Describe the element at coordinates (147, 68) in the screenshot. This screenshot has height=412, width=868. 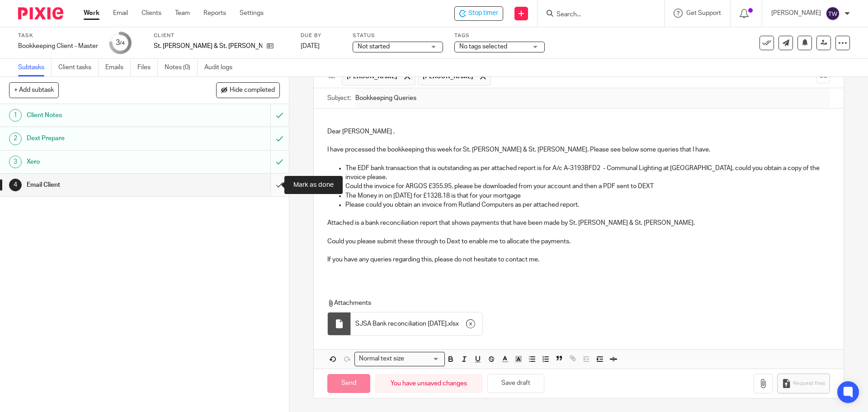
I see `a: Files` at that location.